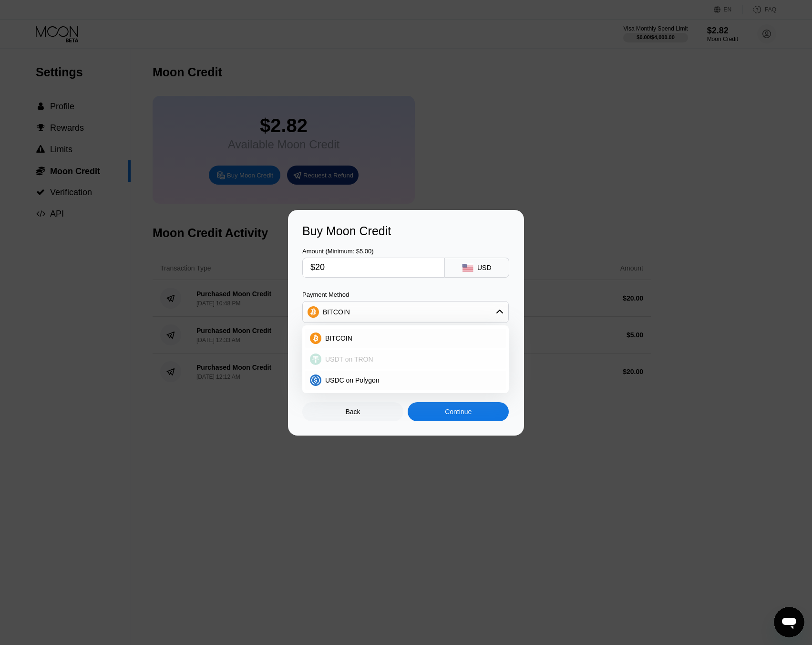  What do you see at coordinates (485, 267) in the screenshot?
I see `div: USD` at bounding box center [485, 267].